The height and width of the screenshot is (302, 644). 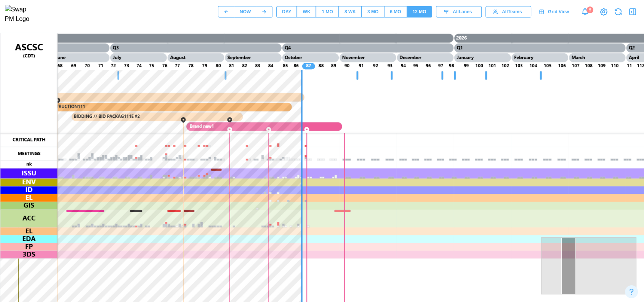 What do you see at coordinates (618, 12) in the screenshot?
I see `button: Refresh Grid` at bounding box center [618, 12].